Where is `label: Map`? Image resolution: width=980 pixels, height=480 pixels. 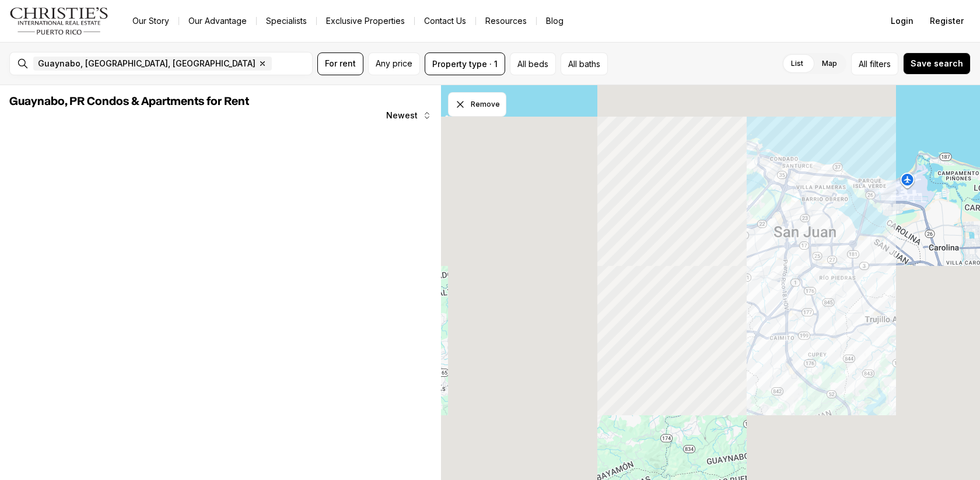 label: Map is located at coordinates (830, 64).